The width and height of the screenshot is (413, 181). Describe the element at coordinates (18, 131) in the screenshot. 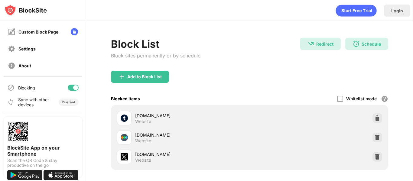

I see `img: options-page-qr-code.png` at that location.